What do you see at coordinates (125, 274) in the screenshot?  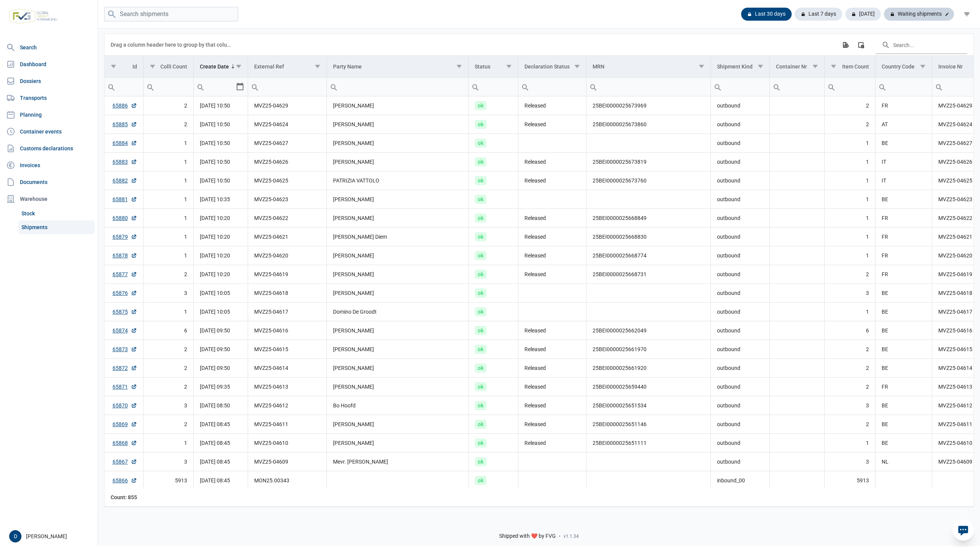 I see `a: 65877` at bounding box center [125, 274].